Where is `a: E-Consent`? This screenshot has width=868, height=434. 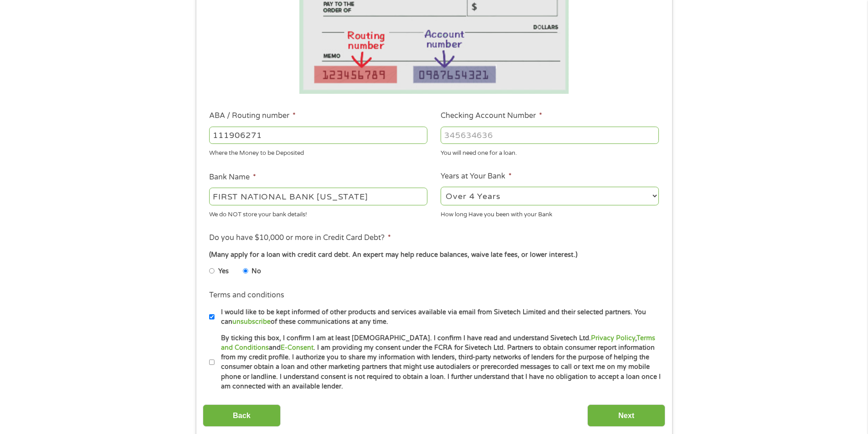 a: E-Consent is located at coordinates (297, 347).